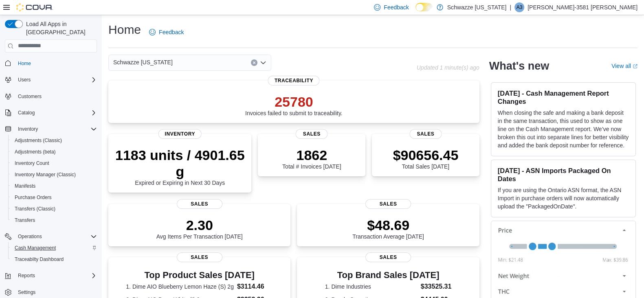  Describe the element at coordinates (519, 8) in the screenshot. I see `span: A3` at that location.